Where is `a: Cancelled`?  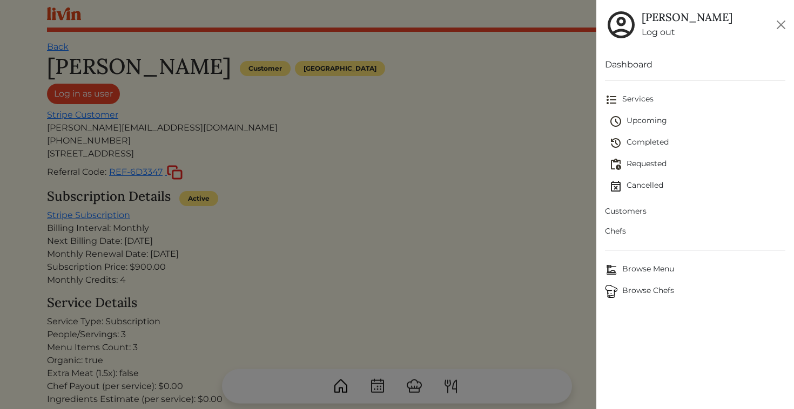 a: Cancelled is located at coordinates (697, 186).